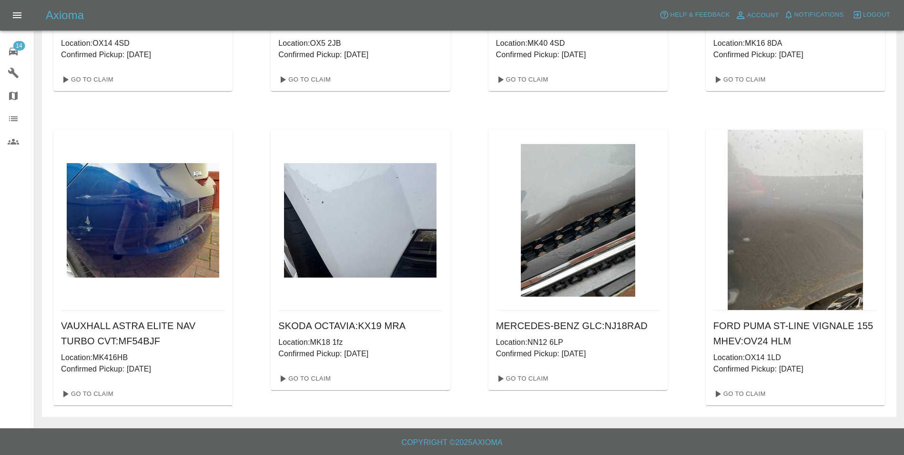 The image size is (904, 455). Describe the element at coordinates (578, 342) in the screenshot. I see `p: Location: NN12 6LP` at that location.